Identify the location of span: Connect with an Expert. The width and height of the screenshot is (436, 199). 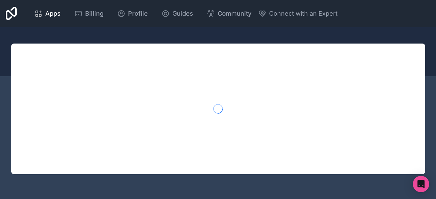
(303, 14).